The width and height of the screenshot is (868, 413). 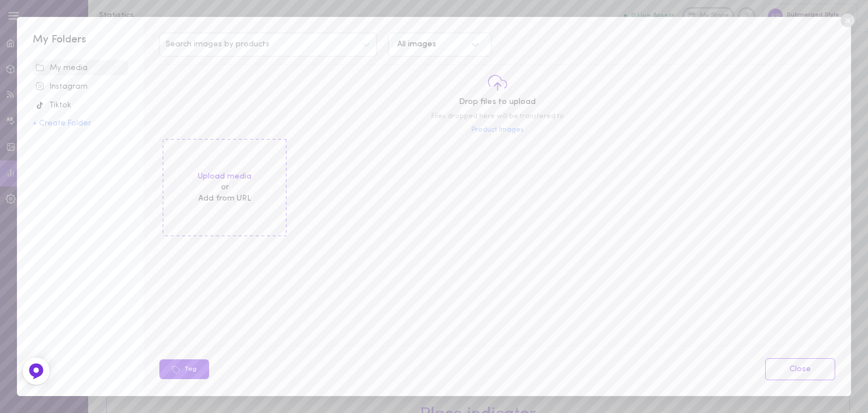 What do you see at coordinates (80, 69) in the screenshot?
I see `div: My media` at bounding box center [80, 69].